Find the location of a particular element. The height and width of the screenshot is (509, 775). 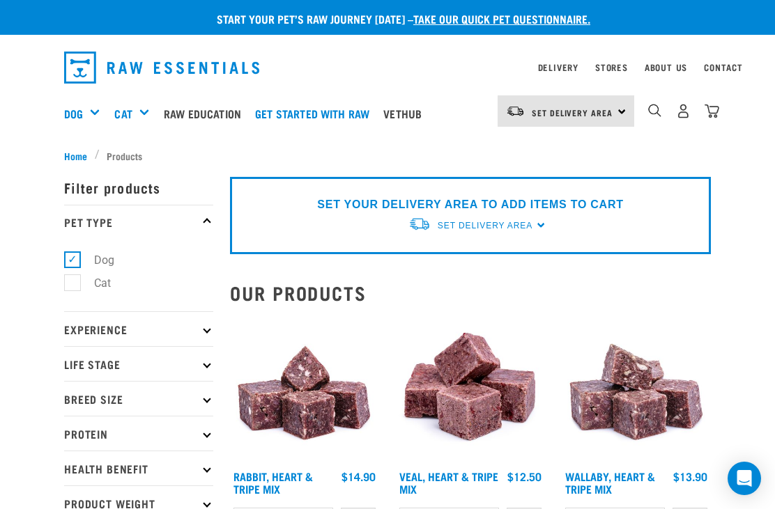

a: Dog is located at coordinates (73, 114).